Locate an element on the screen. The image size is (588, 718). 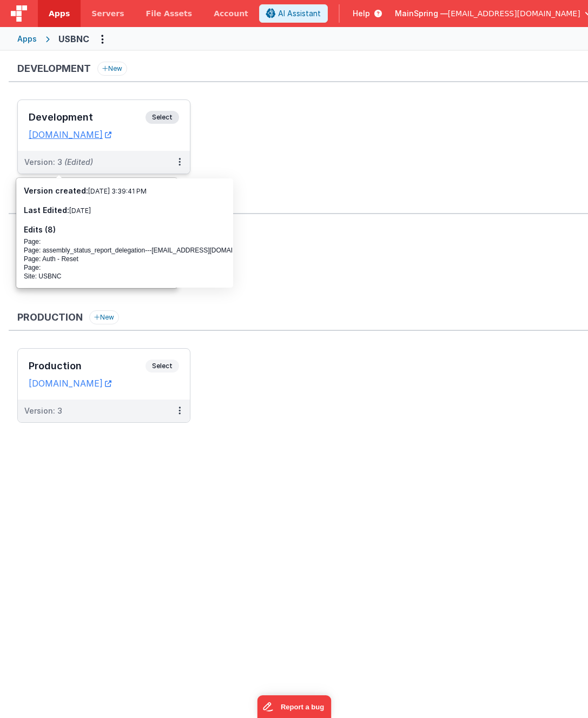
button: Options is located at coordinates (102, 39).